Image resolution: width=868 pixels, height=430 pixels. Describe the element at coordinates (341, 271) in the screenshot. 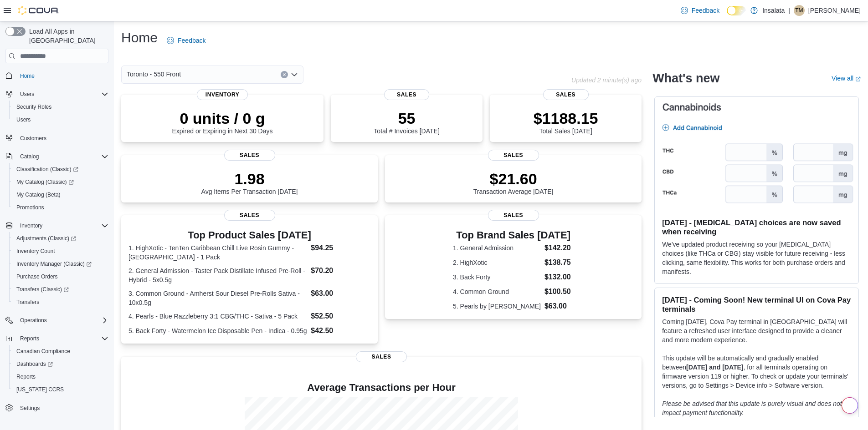

I see `dd: $70.20` at that location.